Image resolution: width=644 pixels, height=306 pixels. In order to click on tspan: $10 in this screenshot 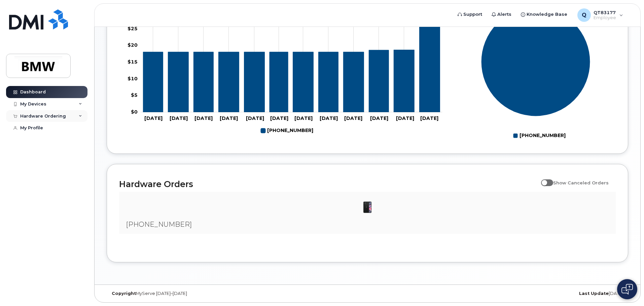, I will do `click(132, 78)`.